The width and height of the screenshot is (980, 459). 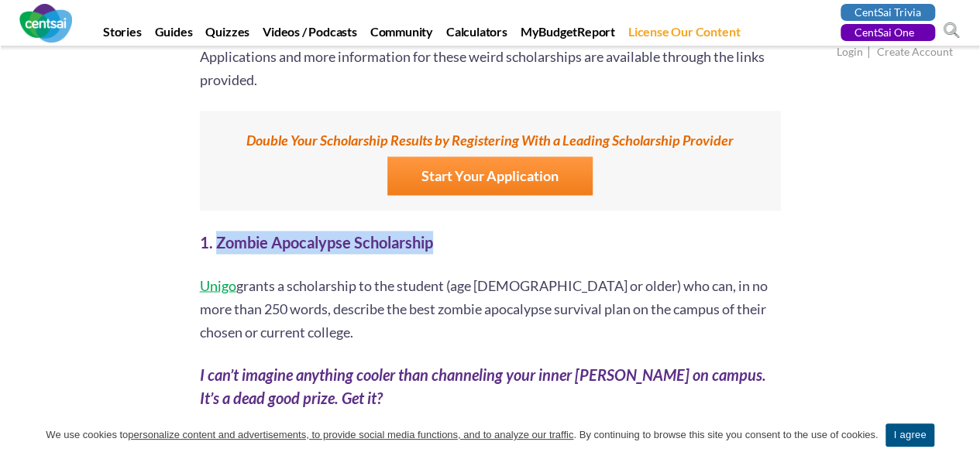 I want to click on a: Start Your Application, so click(x=490, y=176).